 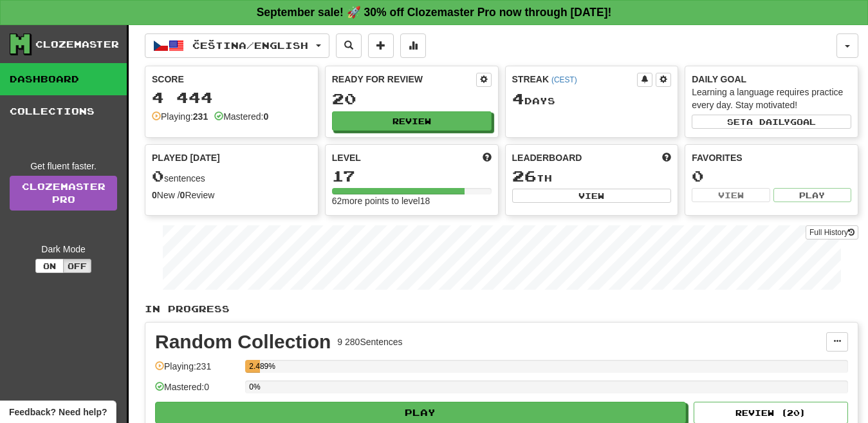 What do you see at coordinates (197, 370) in the screenshot?
I see `div: Playing: 231` at bounding box center [197, 370].